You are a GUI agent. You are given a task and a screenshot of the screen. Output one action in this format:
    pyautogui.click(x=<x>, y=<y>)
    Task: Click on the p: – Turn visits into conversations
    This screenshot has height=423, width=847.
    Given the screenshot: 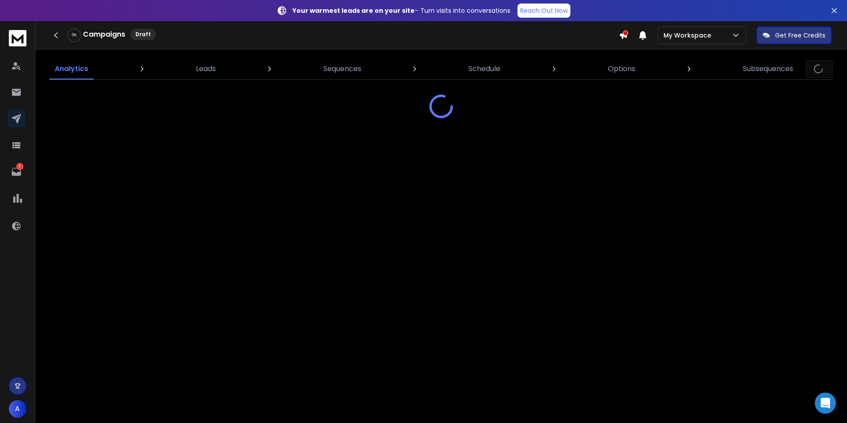 What is the action you would take?
    pyautogui.click(x=401, y=11)
    